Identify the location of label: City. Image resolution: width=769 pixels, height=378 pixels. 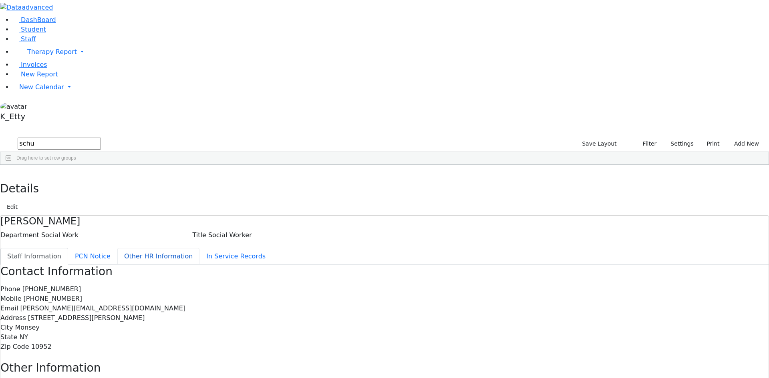
(6, 328).